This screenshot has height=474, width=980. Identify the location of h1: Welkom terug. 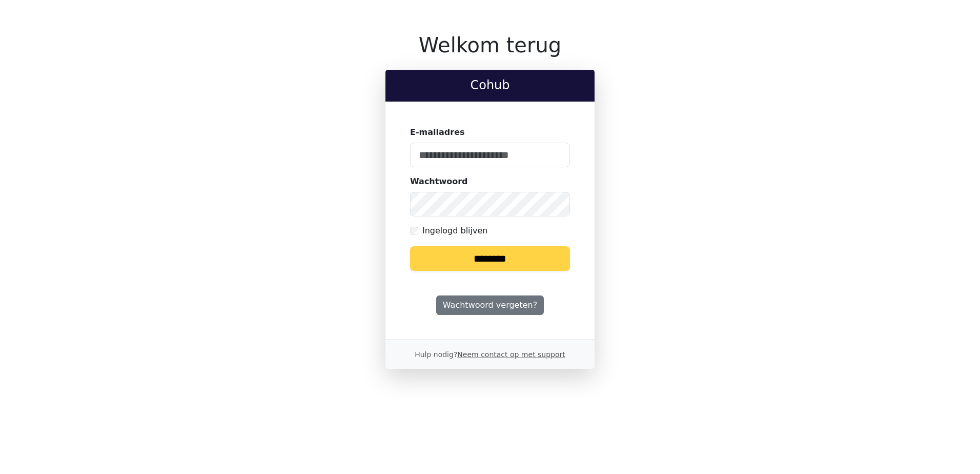
(490, 45).